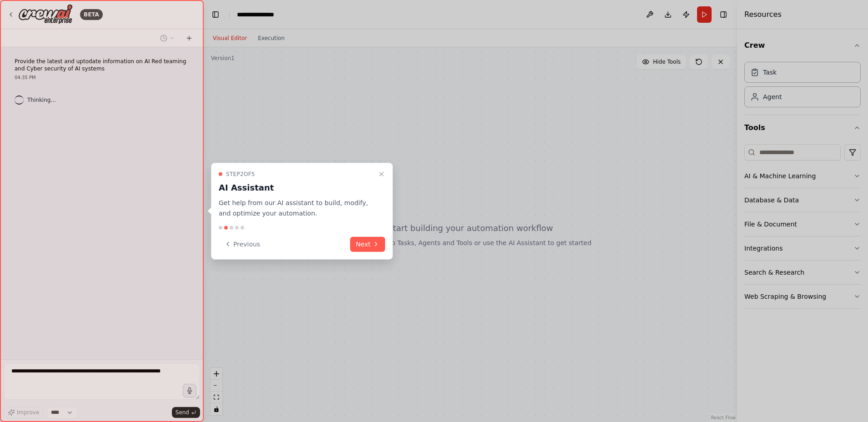 This screenshot has height=422, width=868. Describe the element at coordinates (241, 174) in the screenshot. I see `span: Step 2 of 5` at that location.